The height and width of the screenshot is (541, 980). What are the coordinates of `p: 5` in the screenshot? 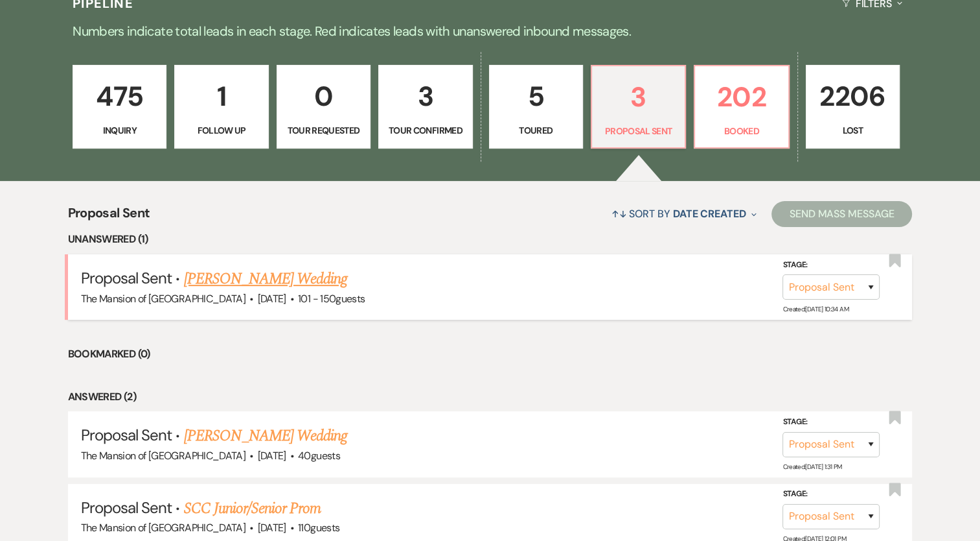 It's located at (536, 96).